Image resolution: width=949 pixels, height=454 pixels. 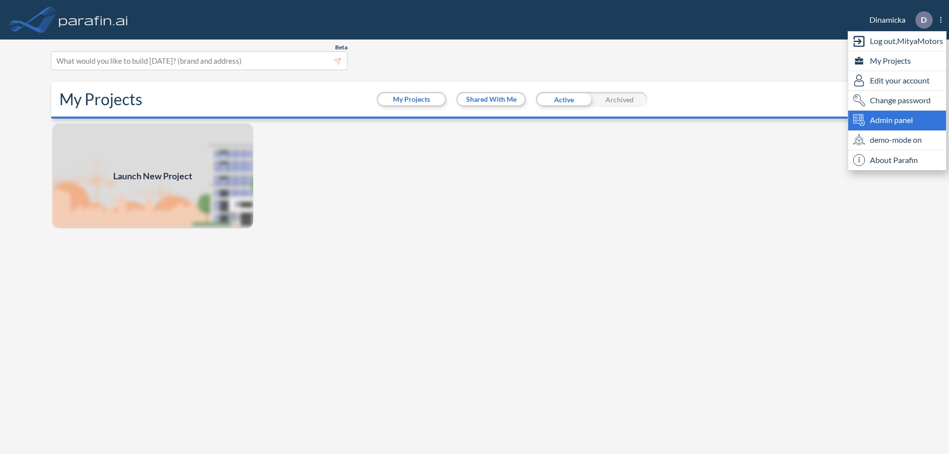 I want to click on img: add, so click(x=153, y=176).